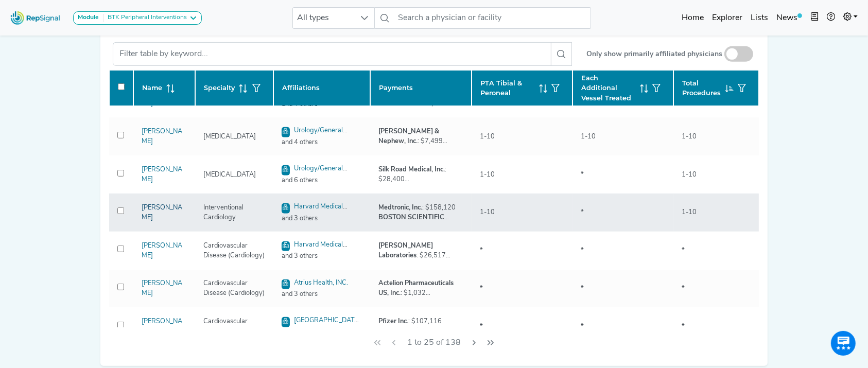 The height and width of the screenshot is (368, 868). I want to click on div: : $46,745, so click(420, 331).